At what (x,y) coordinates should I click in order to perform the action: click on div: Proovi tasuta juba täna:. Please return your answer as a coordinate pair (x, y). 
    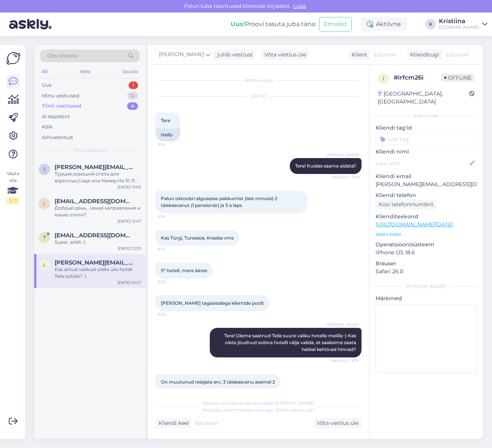
    Looking at the image, I should click on (273, 24).